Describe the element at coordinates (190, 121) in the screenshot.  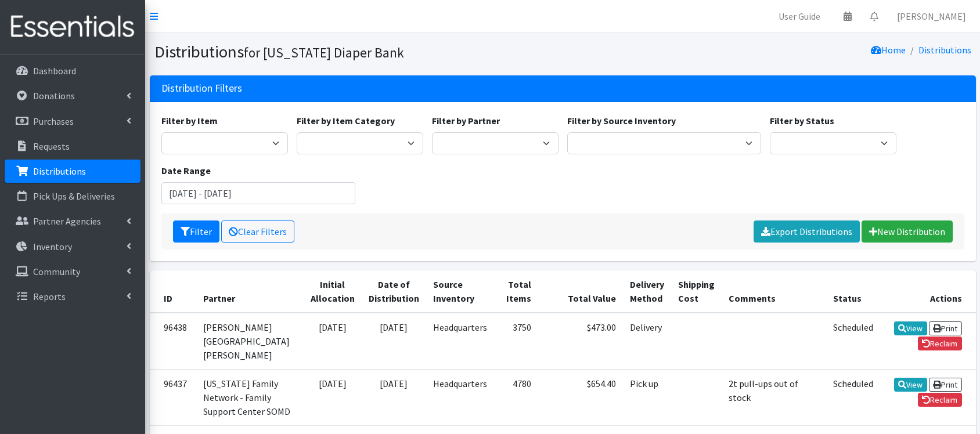
I see `label: Filter by Item` at that location.